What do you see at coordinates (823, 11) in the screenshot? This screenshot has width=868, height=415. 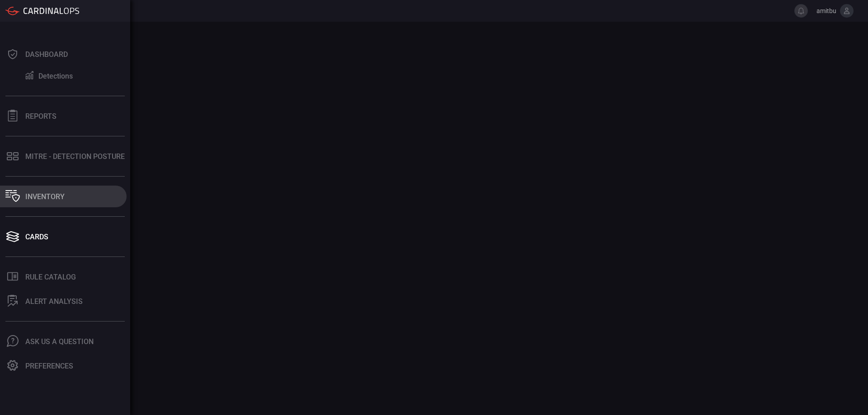 I see `span: amitbu` at bounding box center [823, 11].